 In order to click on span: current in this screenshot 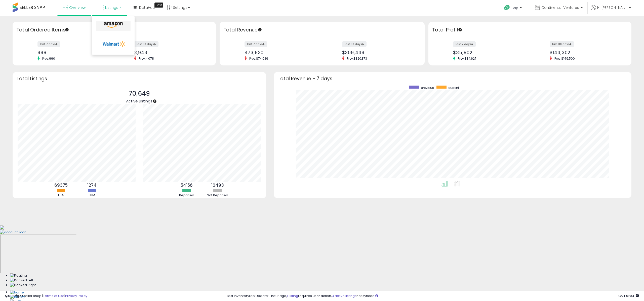, I will do `click(453, 88)`.